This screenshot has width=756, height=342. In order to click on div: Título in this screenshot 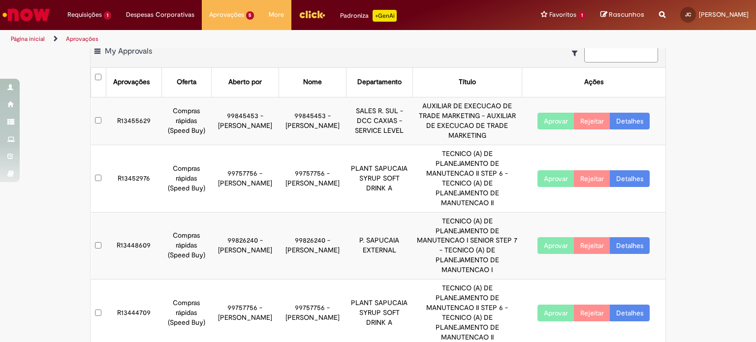, I will do `click(467, 82)`.